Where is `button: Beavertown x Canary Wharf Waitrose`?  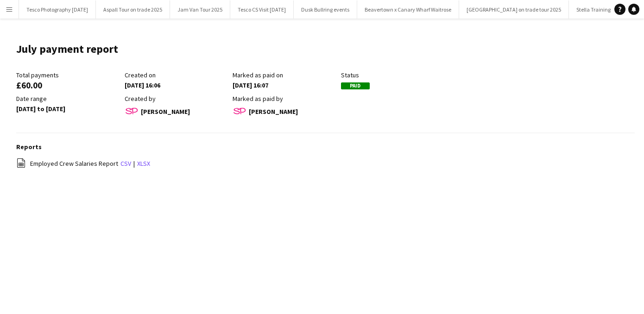
button: Beavertown x Canary Wharf Waitrose is located at coordinates (408, 9).